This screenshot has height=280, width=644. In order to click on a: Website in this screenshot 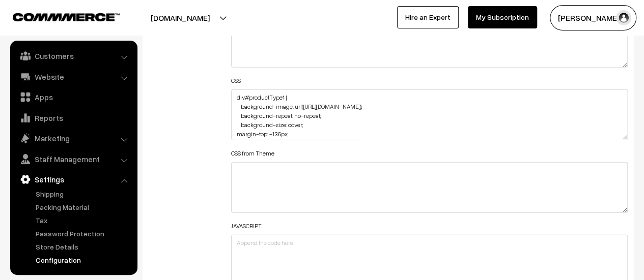, I will do `click(73, 77)`.